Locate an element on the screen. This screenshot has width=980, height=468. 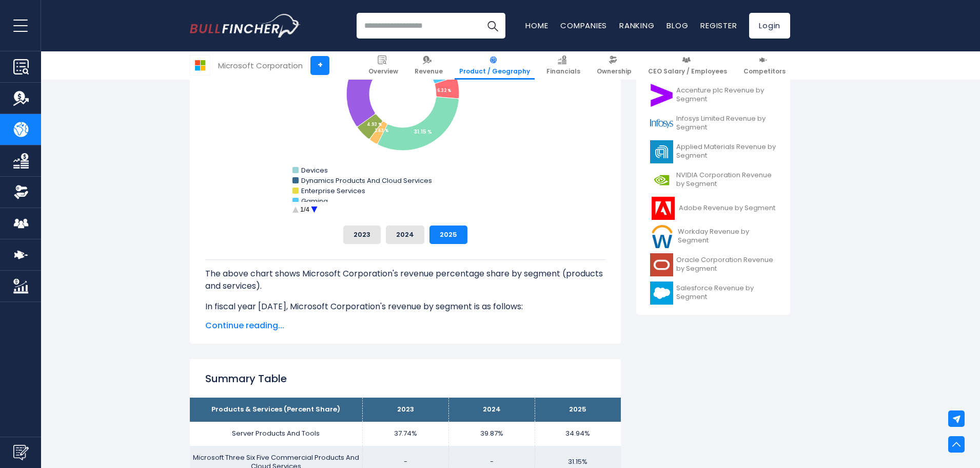
span: Applied Materials Revenue by Segment is located at coordinates (726, 152).